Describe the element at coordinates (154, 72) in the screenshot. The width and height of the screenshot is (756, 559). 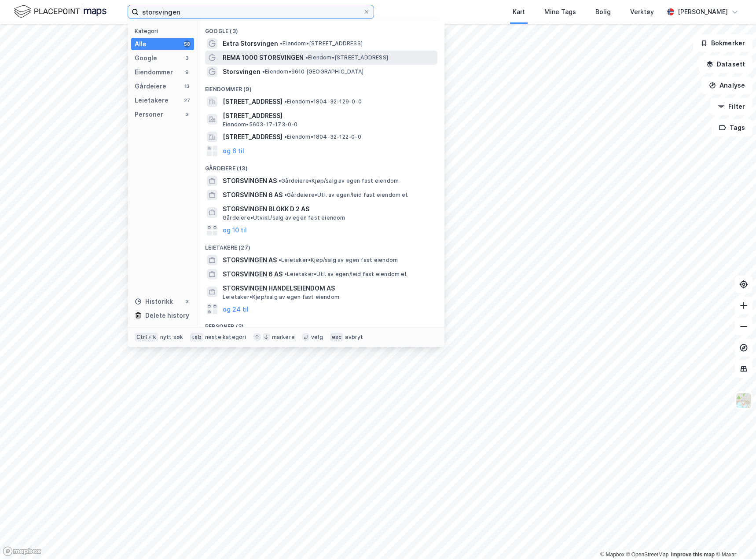
I see `div: Eiendommer` at that location.